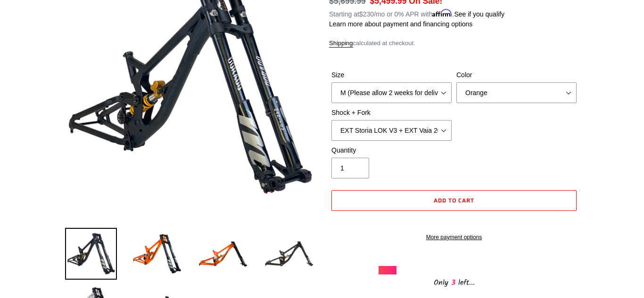 This screenshot has height=298, width=644. I want to click on a: Learn more about payment and financing options, so click(401, 24).